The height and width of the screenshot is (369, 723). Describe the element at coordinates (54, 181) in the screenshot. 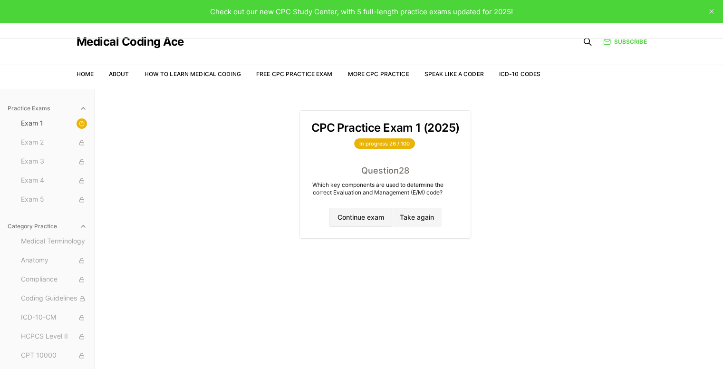

I see `button: Exam 4` at that location.